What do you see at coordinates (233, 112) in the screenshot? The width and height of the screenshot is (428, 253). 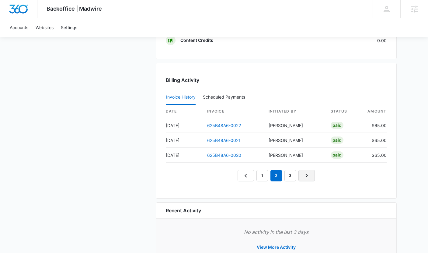 I see `th: invoice` at bounding box center [233, 112].